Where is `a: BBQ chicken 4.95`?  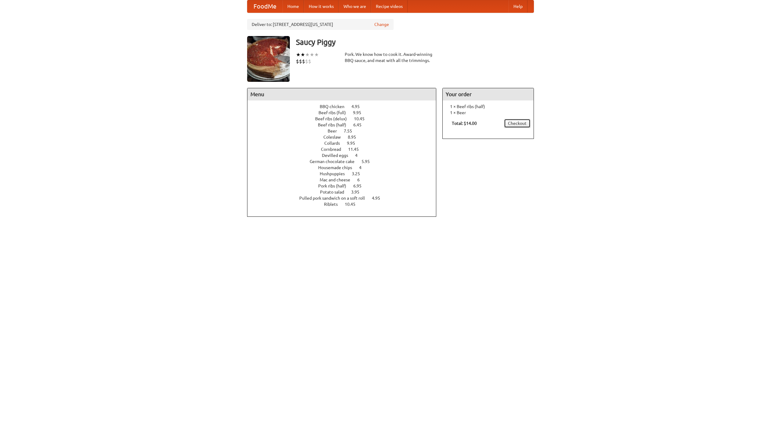
a: BBQ chicken 4.95 is located at coordinates (345, 106).